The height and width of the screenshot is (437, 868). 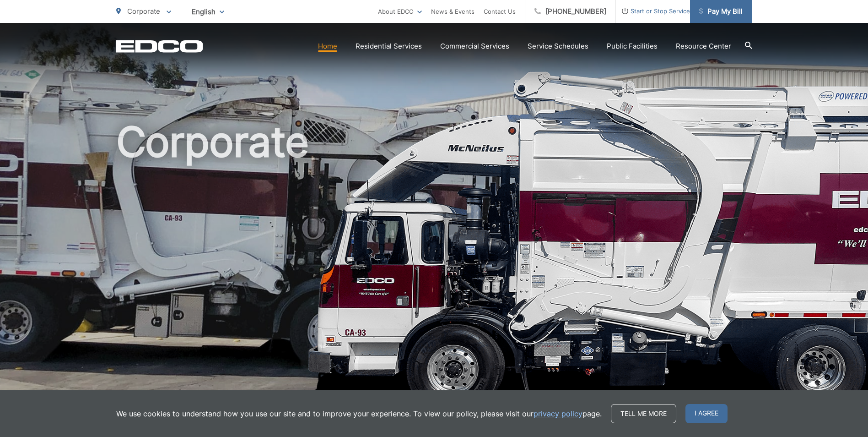 I want to click on a: privacy policy, so click(x=558, y=414).